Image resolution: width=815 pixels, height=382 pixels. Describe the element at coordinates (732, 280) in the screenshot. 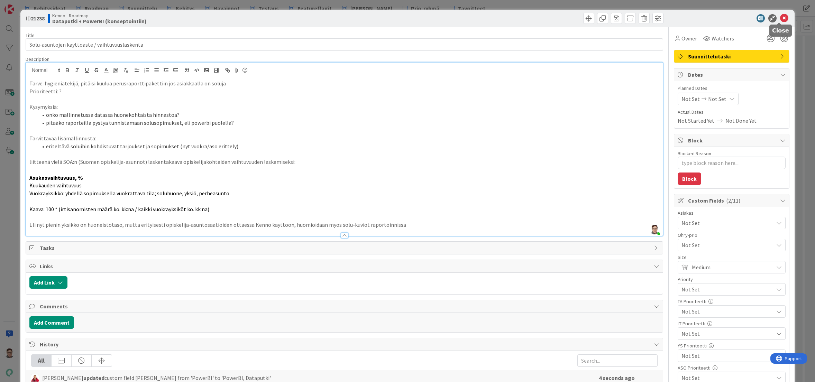

I see `div: Priority` at that location.